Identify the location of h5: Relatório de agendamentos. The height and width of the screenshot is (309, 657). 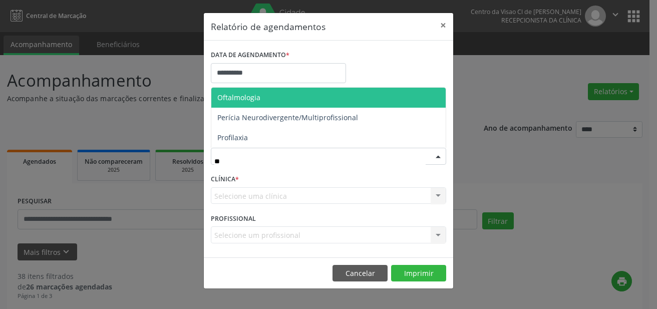
(268, 27).